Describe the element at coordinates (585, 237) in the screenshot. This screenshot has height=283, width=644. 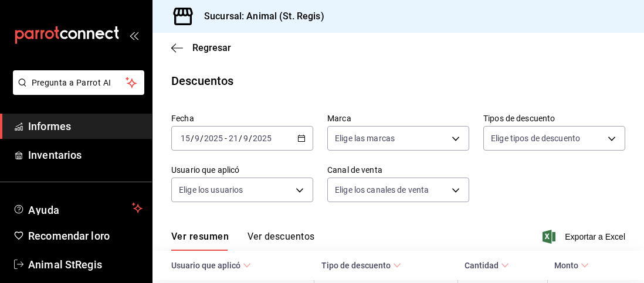
I see `button: Exportar a Excel` at that location.